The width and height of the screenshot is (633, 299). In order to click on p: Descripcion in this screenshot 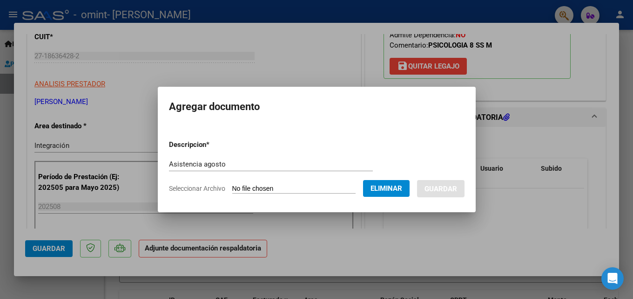, I will do `click(213, 144)`.